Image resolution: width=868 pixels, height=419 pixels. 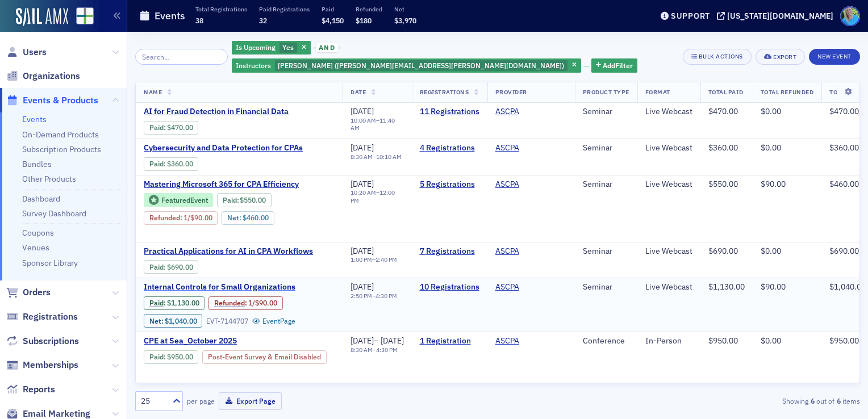 What do you see at coordinates (34, 119) in the screenshot?
I see `a: Events` at bounding box center [34, 119].